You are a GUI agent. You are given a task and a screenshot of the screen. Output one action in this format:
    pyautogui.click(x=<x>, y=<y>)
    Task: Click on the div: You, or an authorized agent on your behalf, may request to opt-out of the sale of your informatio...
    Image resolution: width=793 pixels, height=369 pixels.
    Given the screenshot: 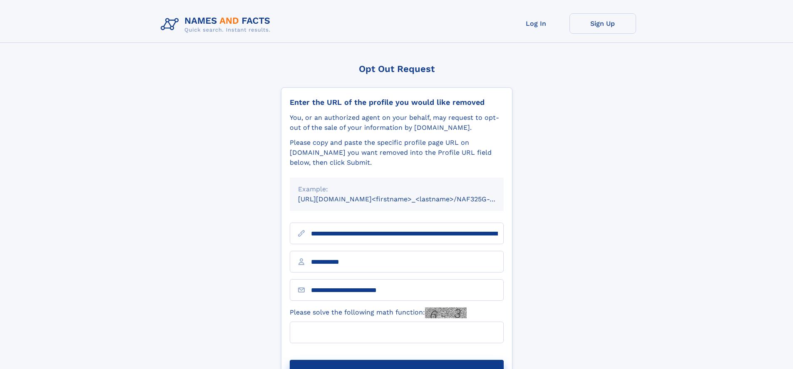 What is the action you would take?
    pyautogui.click(x=397, y=123)
    